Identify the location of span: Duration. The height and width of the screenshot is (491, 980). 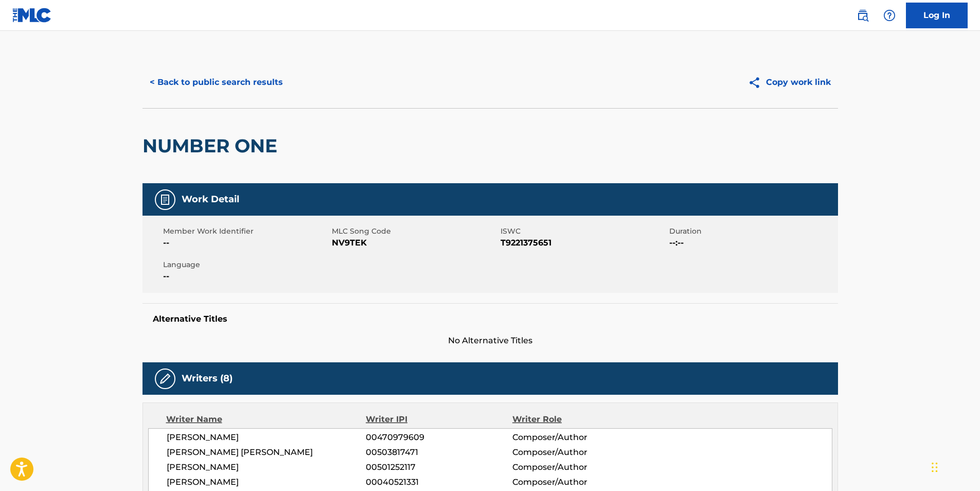
(752, 231).